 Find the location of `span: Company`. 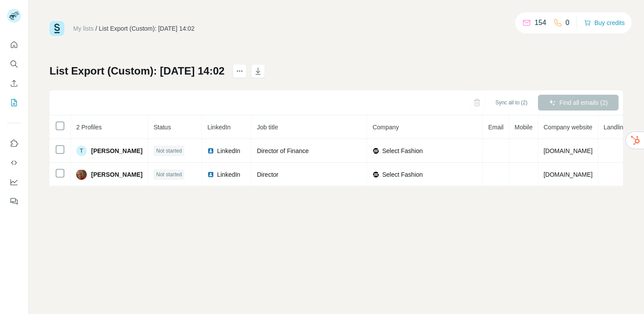

span: Company is located at coordinates (385, 127).